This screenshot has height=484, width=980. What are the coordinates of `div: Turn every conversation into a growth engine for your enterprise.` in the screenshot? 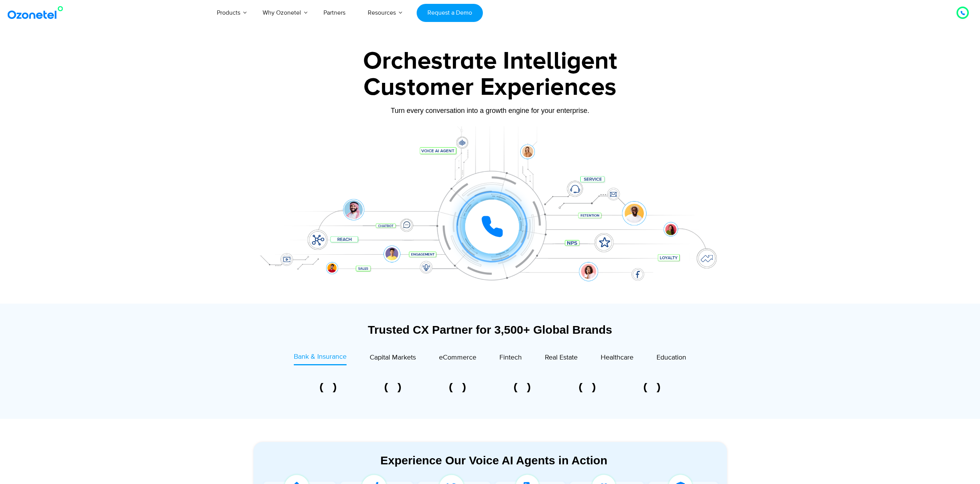 It's located at (490, 111).